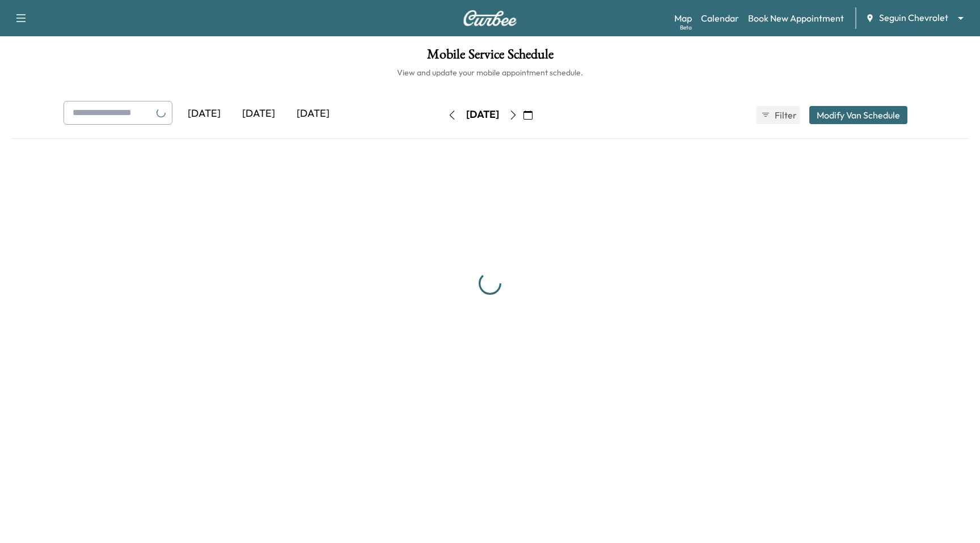  Describe the element at coordinates (785, 115) in the screenshot. I see `span: Filter` at that location.